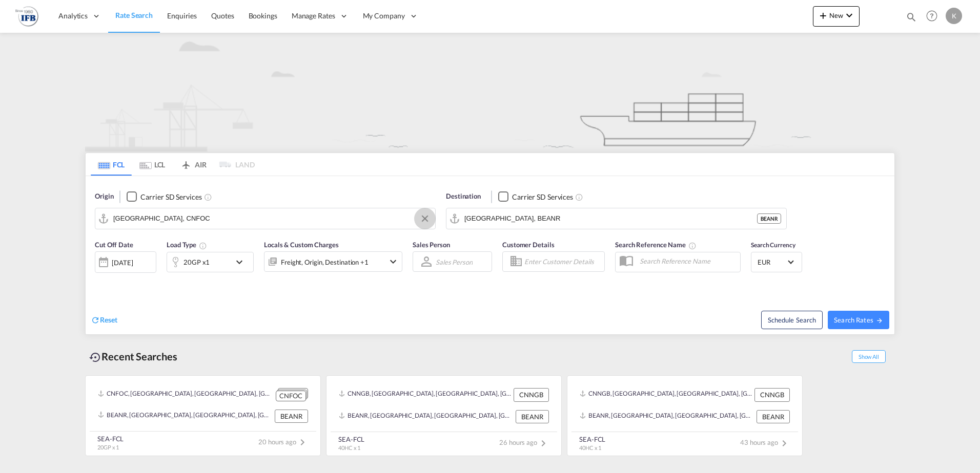 This screenshot has width=980, height=473. Describe the element at coordinates (823, 15) in the screenshot. I see `md-icon: icon-plus 400-fg` at that location.